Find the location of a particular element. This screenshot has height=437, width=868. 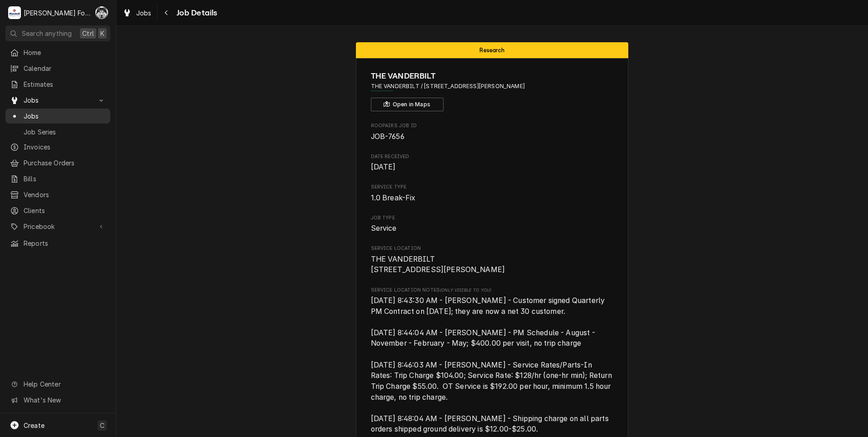

span: Job Details is located at coordinates (196, 13).